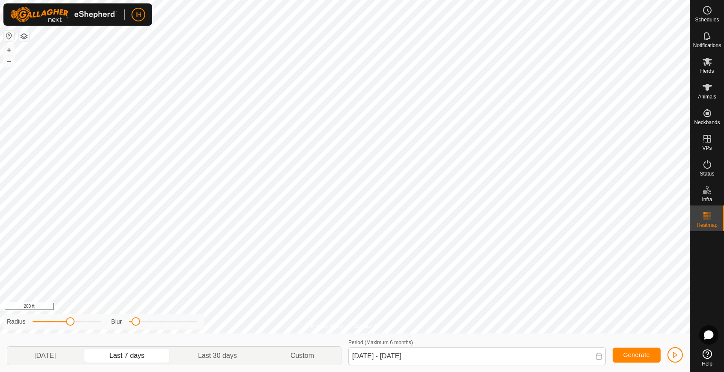 The width and height of the screenshot is (724, 372). Describe the element at coordinates (706, 97) in the screenshot. I see `span: Animals` at that location.